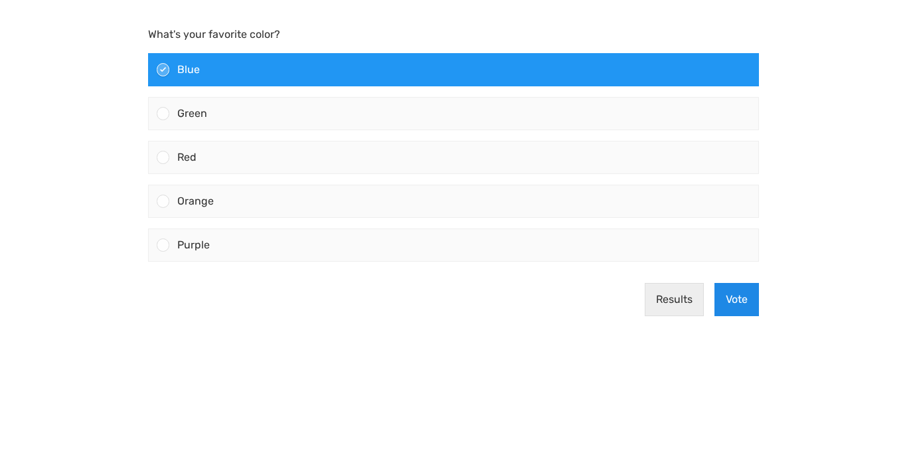  Describe the element at coordinates (453, 35) in the screenshot. I see `p: What's your favorite color?` at that location.